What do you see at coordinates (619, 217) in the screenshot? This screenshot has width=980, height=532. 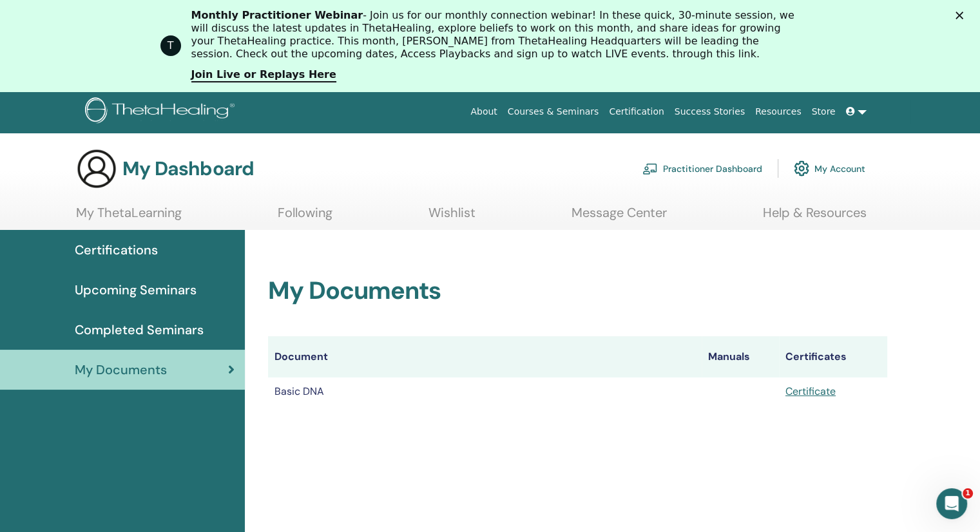 I see `a: Message Center` at bounding box center [619, 217].